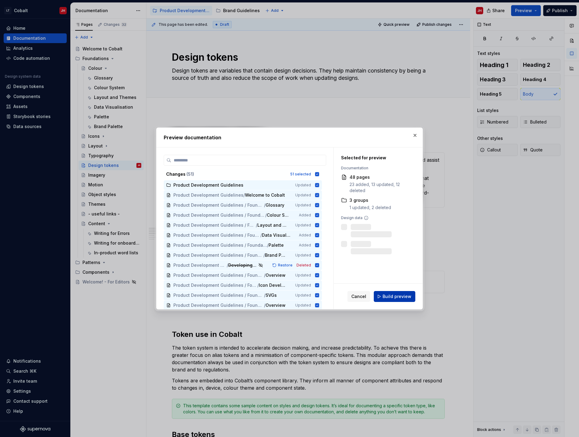 The width and height of the screenshot is (579, 437). Describe the element at coordinates (285, 265) in the screenshot. I see `span: Restore` at that location.